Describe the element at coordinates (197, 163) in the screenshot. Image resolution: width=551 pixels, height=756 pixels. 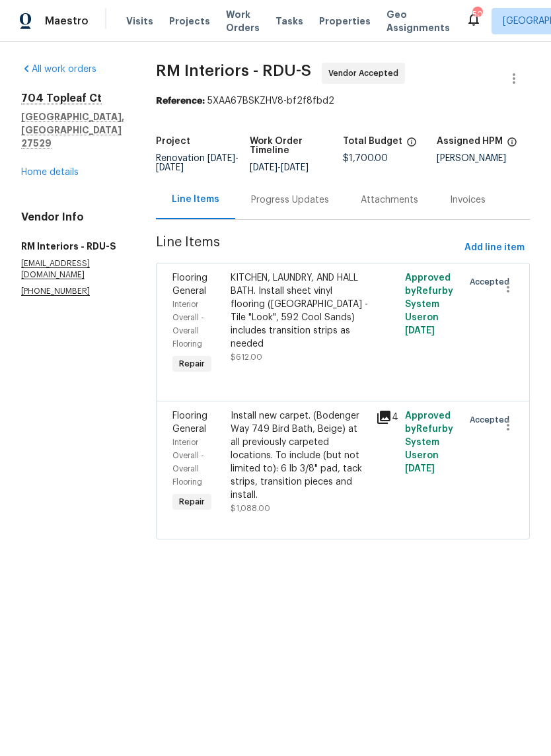
I see `span: Renovation` at that location.